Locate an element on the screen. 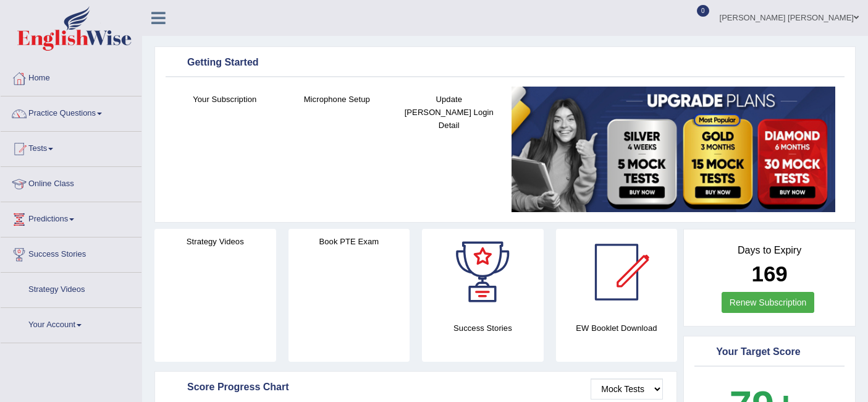  h4: Book PTE Exam is located at coordinates (349, 241).